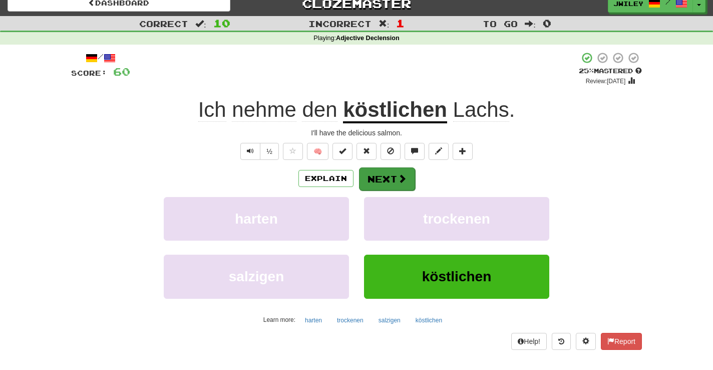 This screenshot has height=370, width=713. I want to click on div: I'll have the delicious salmon., so click(357, 133).